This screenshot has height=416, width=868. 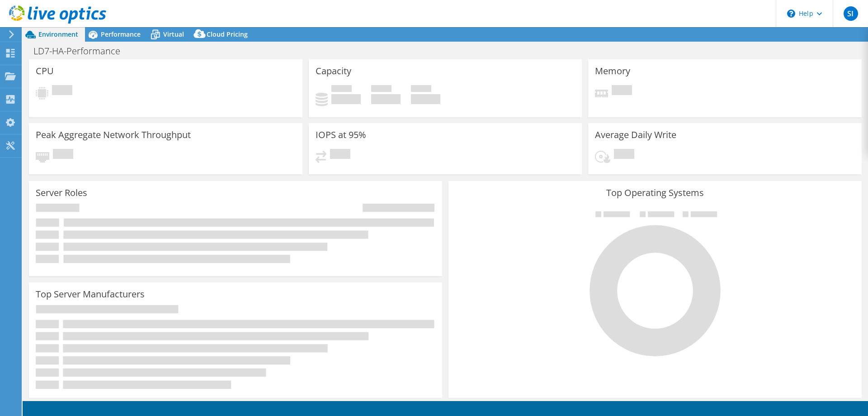 What do you see at coordinates (121, 34) in the screenshot?
I see `span: Performance` at bounding box center [121, 34].